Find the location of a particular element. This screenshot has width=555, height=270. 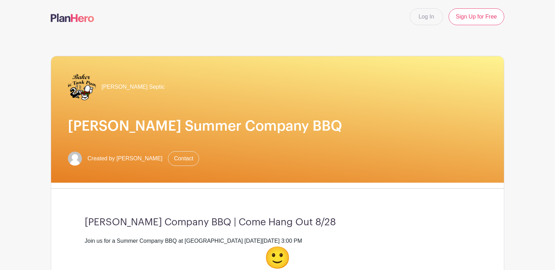

a: Contact is located at coordinates (183, 159).